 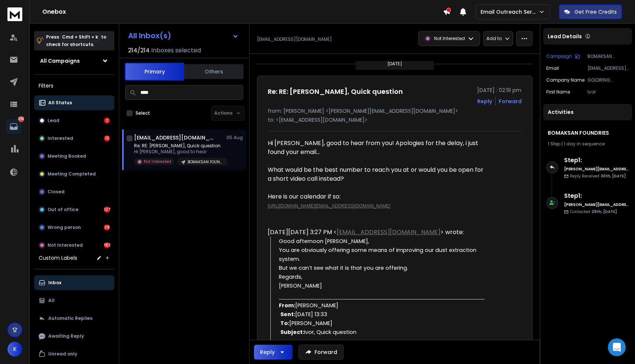 What do you see at coordinates (321, 352) in the screenshot?
I see `button: Forward` at bounding box center [321, 352].